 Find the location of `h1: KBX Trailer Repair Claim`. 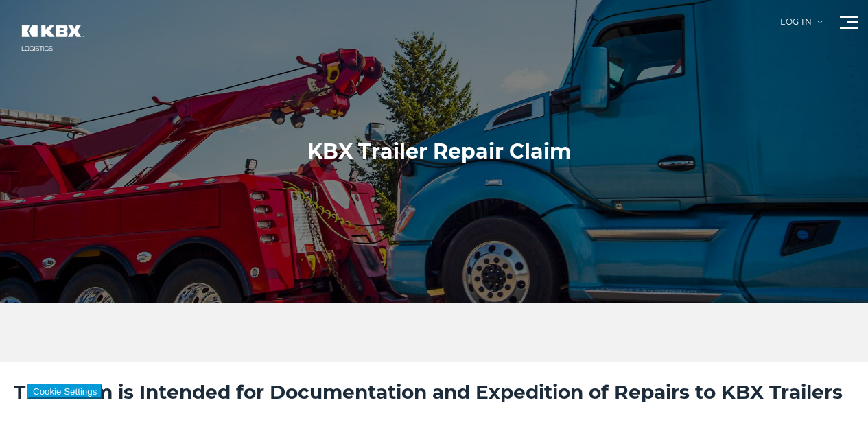

h1: KBX Trailer Repair Claim is located at coordinates (439, 152).